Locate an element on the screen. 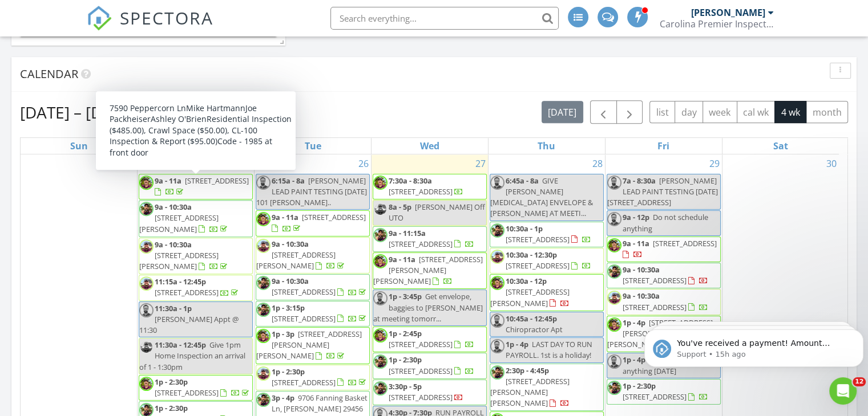 This screenshot has width=868, height=416. a: Wednesday is located at coordinates (430, 146).